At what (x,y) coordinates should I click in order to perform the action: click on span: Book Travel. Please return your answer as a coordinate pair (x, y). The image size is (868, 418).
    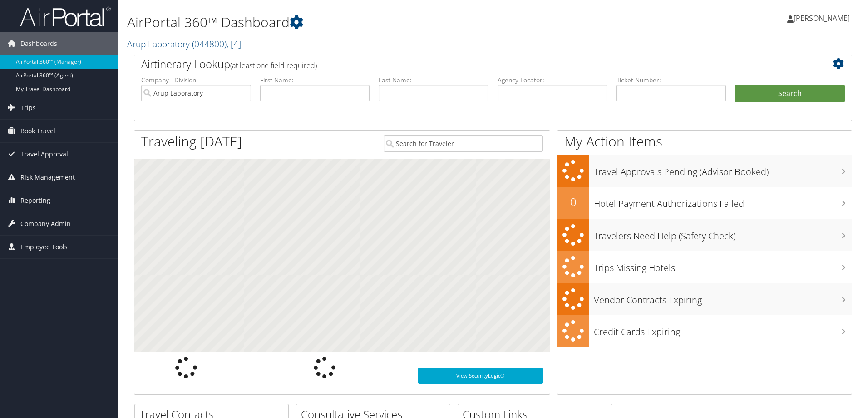
    Looking at the image, I should click on (38, 131).